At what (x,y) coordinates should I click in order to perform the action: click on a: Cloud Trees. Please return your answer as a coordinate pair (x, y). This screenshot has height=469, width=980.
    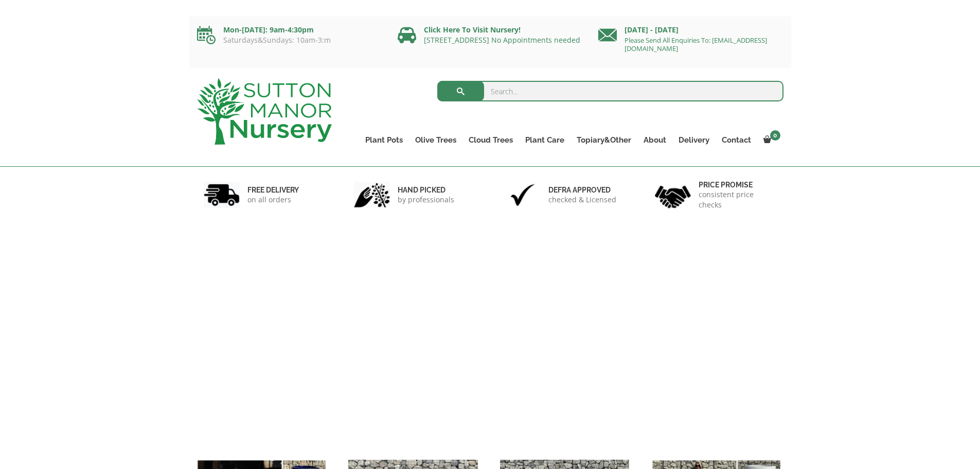
    Looking at the image, I should click on (491, 140).